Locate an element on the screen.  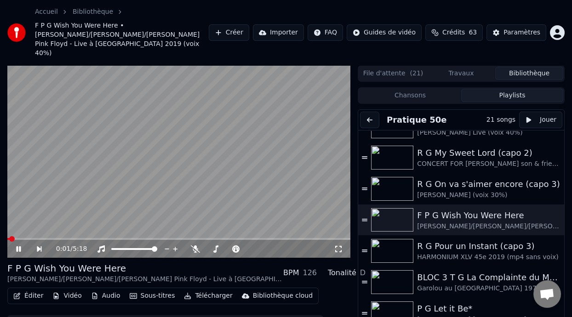
button: Playlists is located at coordinates (512, 95).